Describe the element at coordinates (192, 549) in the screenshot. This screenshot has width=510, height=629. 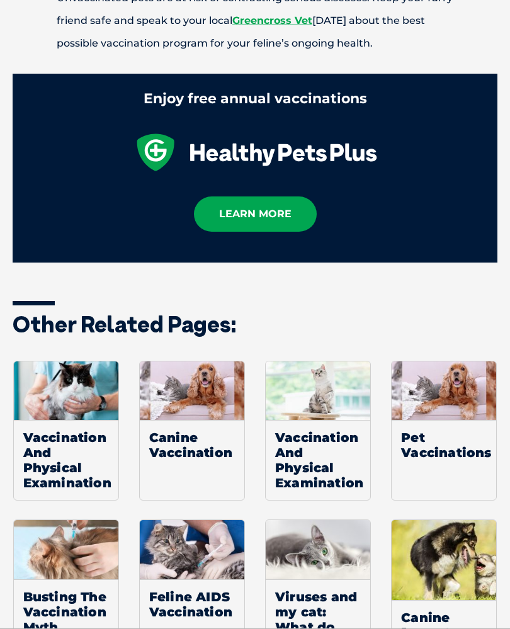
I see `img: Kitten Vaccinations` at that location.